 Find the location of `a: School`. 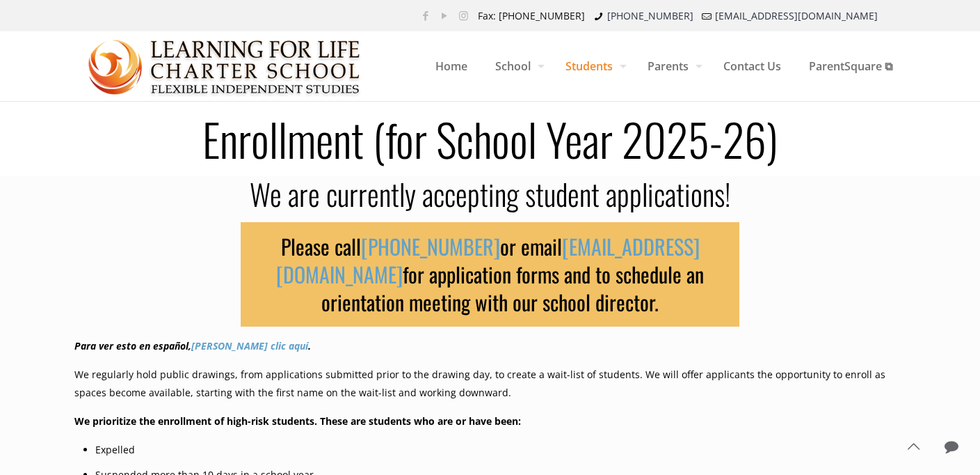

a: School is located at coordinates (516, 67).